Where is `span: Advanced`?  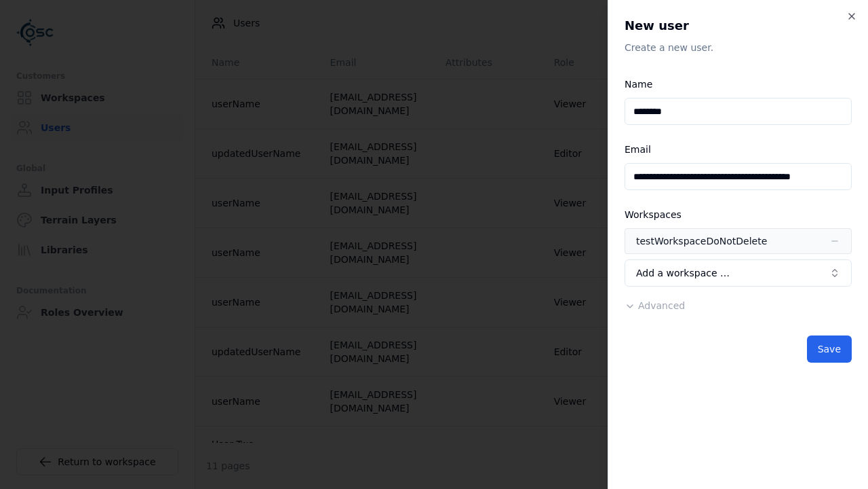 span: Advanced is located at coordinates (661, 306).